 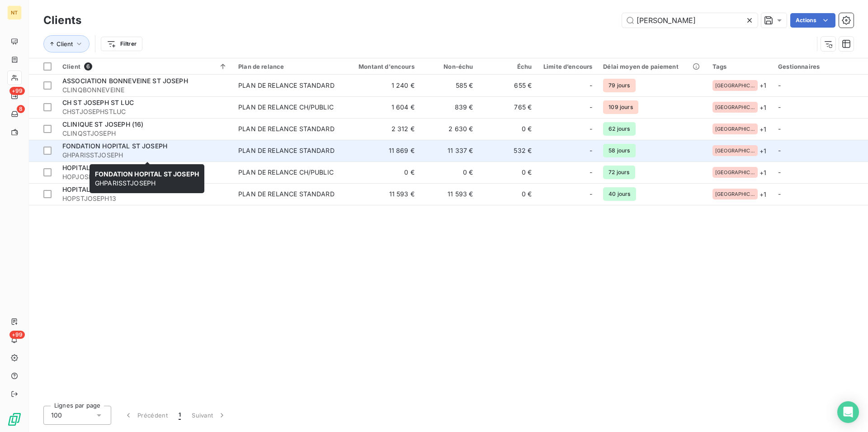 I want to click on span: 62 jours, so click(x=619, y=129).